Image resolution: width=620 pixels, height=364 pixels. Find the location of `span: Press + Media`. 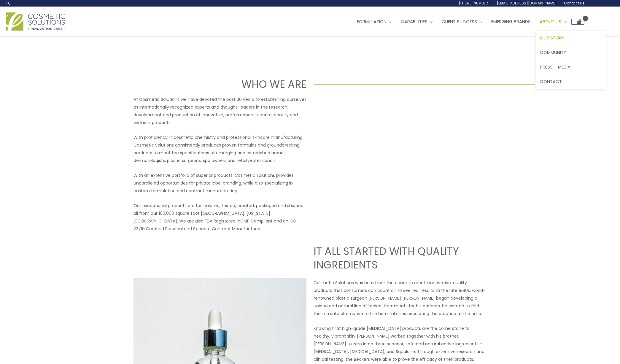

span: Press + Media is located at coordinates (554, 66).